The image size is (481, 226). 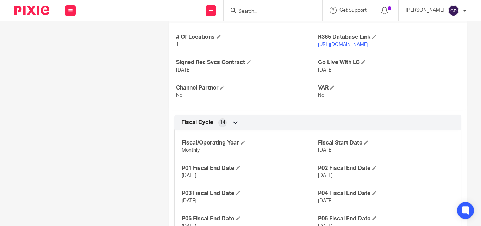 I want to click on h4: R365 Database Link, so click(x=389, y=37).